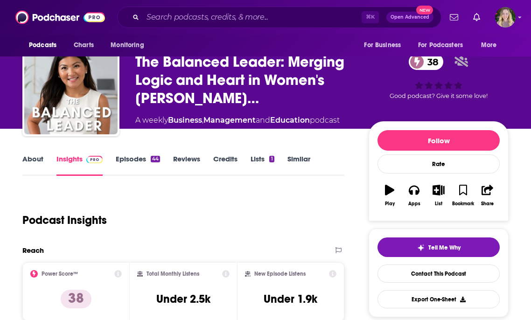 The image size is (531, 320). Describe the element at coordinates (64, 220) in the screenshot. I see `h1: Podcast Insights` at that location.